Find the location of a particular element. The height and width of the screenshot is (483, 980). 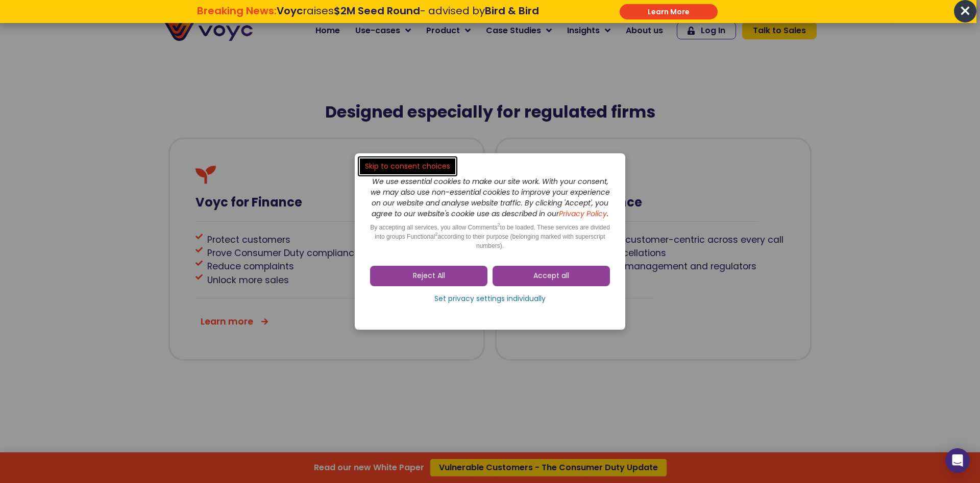

span: Accept all is located at coordinates (551, 276).